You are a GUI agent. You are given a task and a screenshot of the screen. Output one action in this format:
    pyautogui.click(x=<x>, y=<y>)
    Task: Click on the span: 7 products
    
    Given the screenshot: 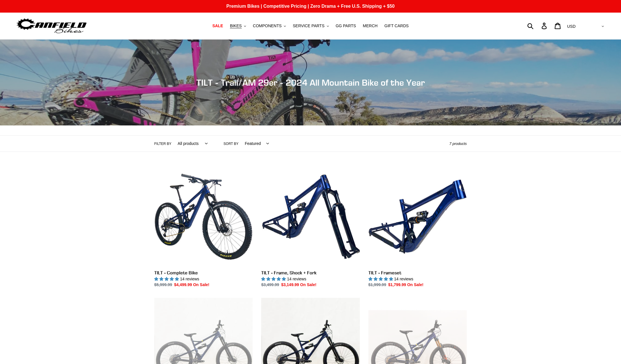 What is the action you would take?
    pyautogui.click(x=458, y=143)
    